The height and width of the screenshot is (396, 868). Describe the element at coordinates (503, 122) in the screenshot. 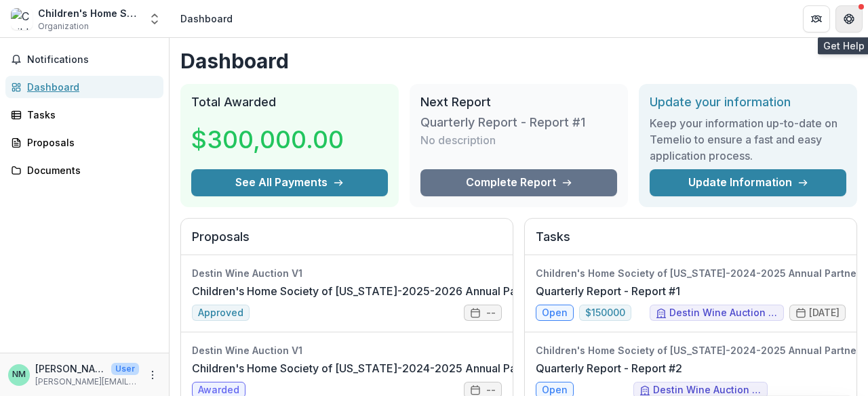

I see `h3: Quarterly Report - Report #1` at that location.